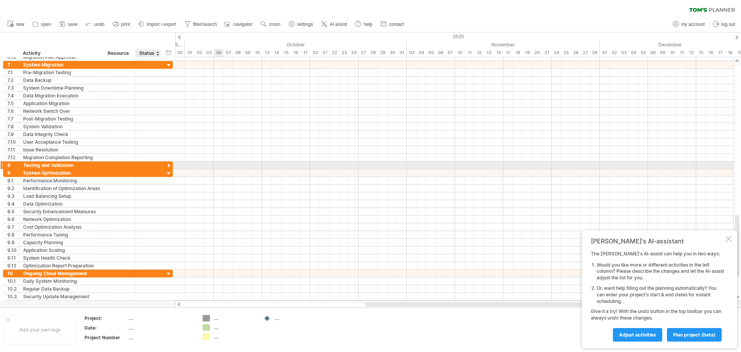 This screenshot has height=352, width=741. I want to click on span: help, so click(368, 24).